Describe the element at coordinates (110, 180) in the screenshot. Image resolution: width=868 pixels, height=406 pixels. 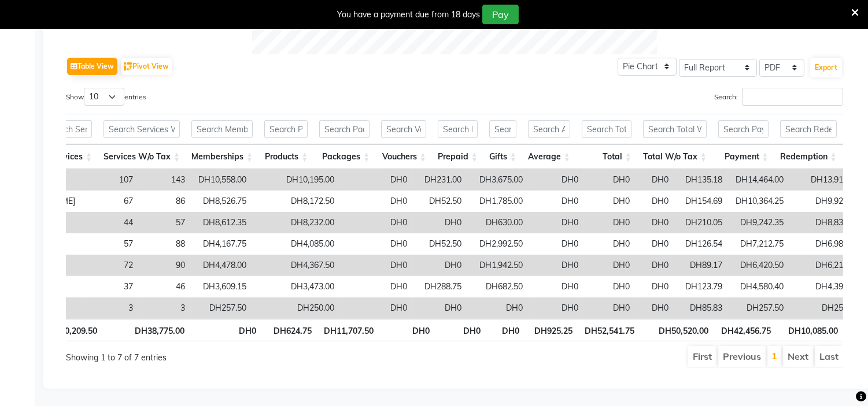
I see `td: 107` at that location.